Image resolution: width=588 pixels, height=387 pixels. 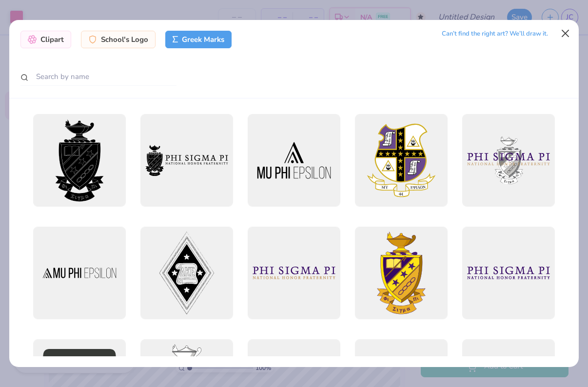 I want to click on div: School's Logo, so click(x=118, y=39).